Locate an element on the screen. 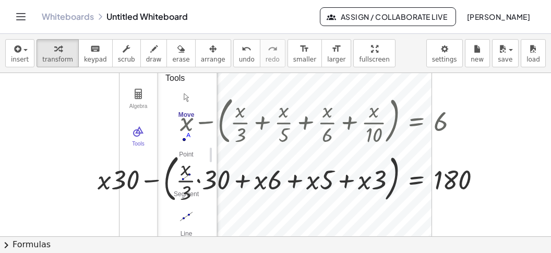  button: Line. Select two points or positions is located at coordinates (186, 226).